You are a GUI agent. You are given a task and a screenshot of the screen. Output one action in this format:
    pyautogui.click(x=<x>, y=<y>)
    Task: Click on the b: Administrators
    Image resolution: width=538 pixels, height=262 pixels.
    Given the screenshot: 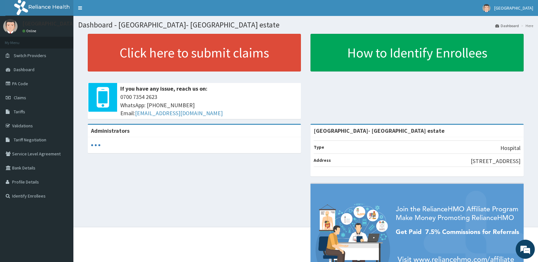 What is the action you would take?
    pyautogui.click(x=110, y=130)
    